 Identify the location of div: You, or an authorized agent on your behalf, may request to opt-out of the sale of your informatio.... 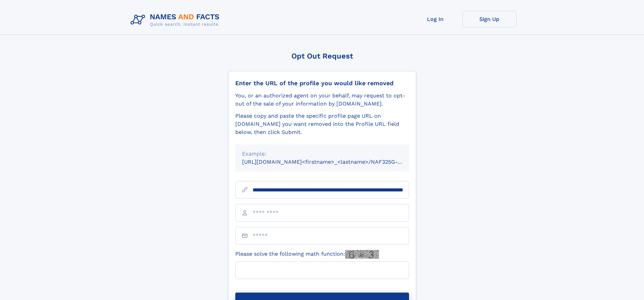
(322, 100).